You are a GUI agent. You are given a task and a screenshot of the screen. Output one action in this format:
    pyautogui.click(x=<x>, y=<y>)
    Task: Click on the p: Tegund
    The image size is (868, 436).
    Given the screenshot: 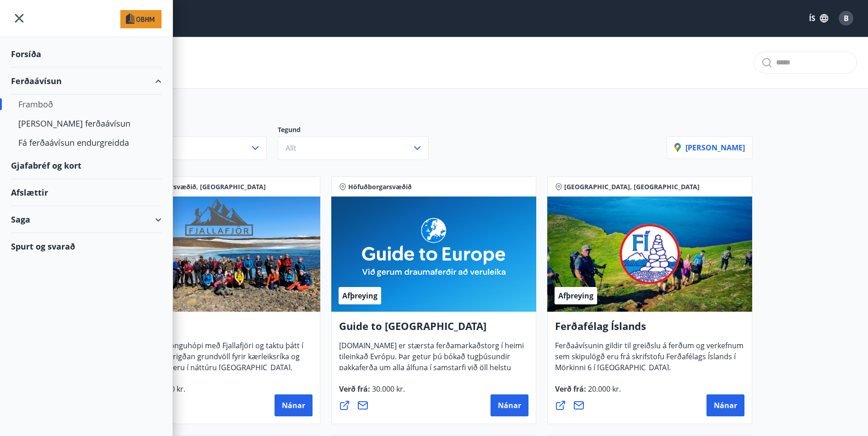 What is the action you would take?
    pyautogui.click(x=359, y=131)
    